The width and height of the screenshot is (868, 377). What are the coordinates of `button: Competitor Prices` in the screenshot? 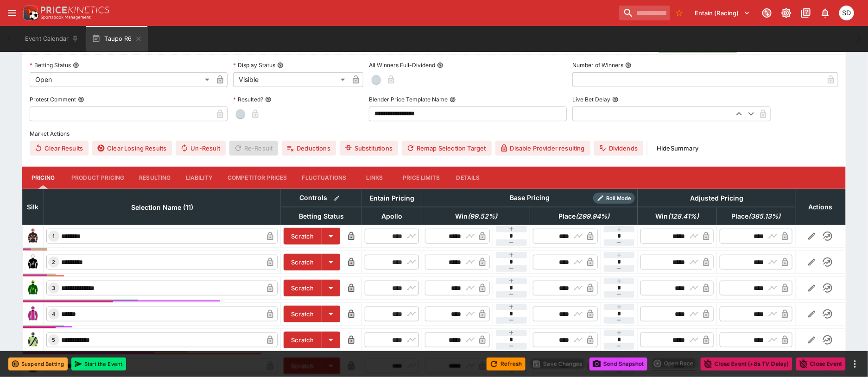 It's located at (257, 178).